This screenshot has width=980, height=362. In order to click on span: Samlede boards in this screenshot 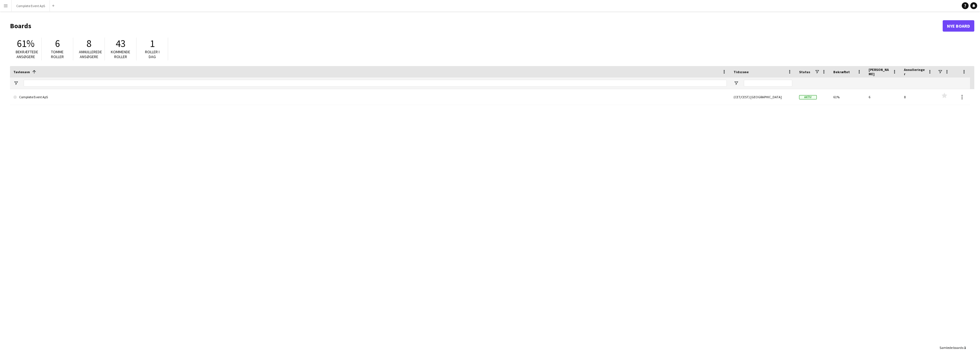, I will do `click(951, 348)`.